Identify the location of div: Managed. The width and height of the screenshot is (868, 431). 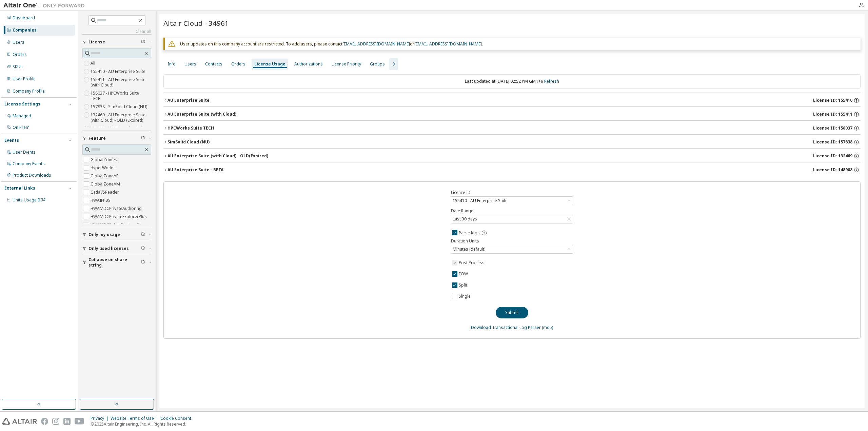
(22, 116).